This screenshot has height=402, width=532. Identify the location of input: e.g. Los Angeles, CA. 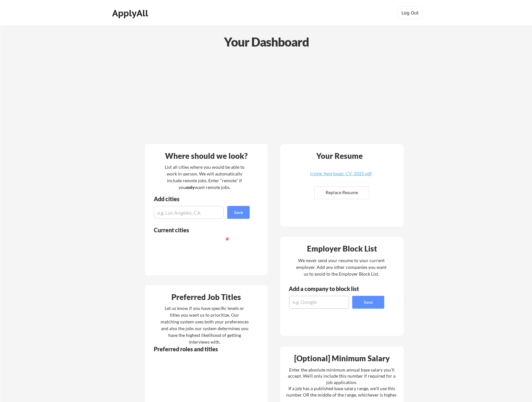
(189, 212).